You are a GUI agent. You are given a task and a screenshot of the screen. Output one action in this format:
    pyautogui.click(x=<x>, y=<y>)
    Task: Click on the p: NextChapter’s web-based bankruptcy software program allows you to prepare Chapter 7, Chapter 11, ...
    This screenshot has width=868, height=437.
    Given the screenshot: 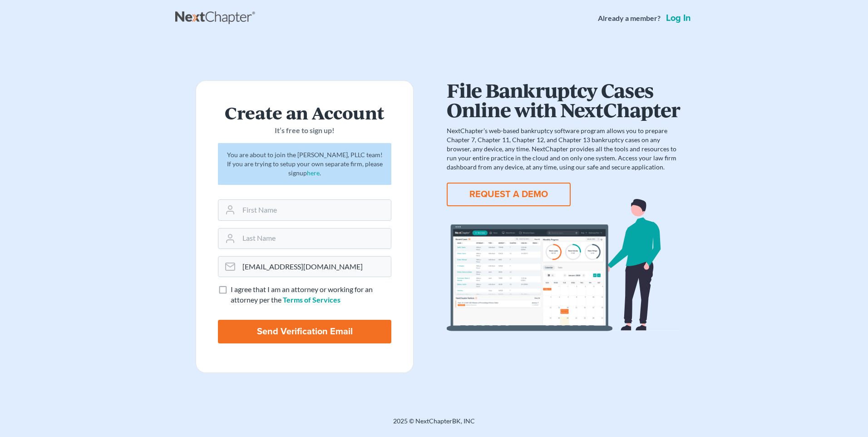 What is the action you would take?
    pyautogui.click(x=564, y=149)
    